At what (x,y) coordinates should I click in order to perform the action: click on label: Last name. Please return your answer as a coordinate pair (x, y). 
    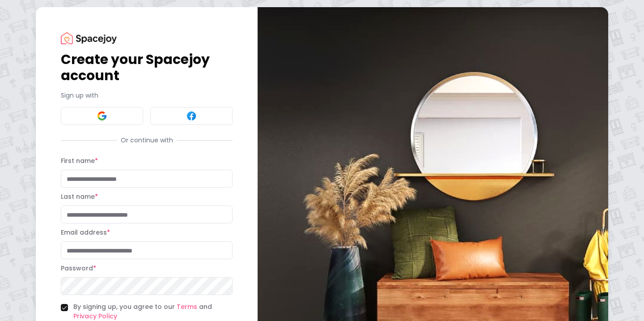
    Looking at the image, I should click on (79, 196).